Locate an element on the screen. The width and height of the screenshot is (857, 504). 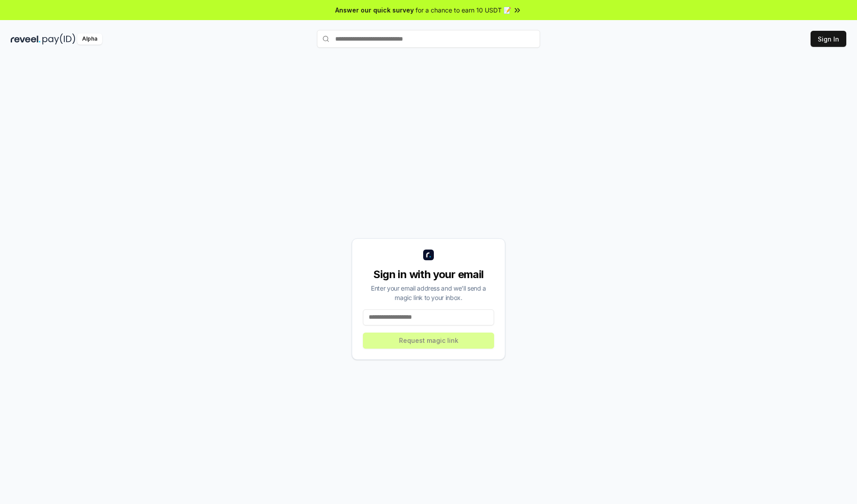
img: reveel_dark is located at coordinates (25, 39).